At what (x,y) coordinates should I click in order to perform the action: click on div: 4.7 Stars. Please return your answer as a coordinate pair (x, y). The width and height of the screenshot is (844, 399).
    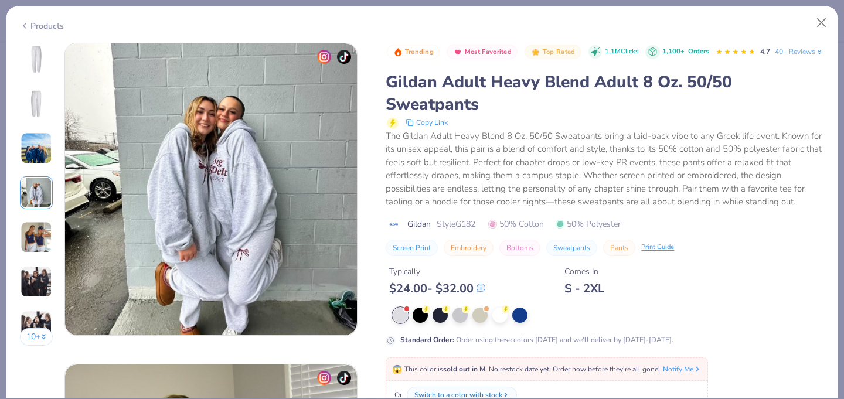
    Looking at the image, I should click on (736, 52).